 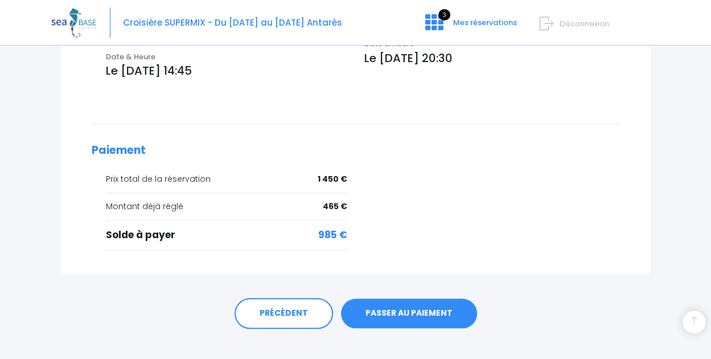 I want to click on div: Prix total de la réservation, so click(x=226, y=179).